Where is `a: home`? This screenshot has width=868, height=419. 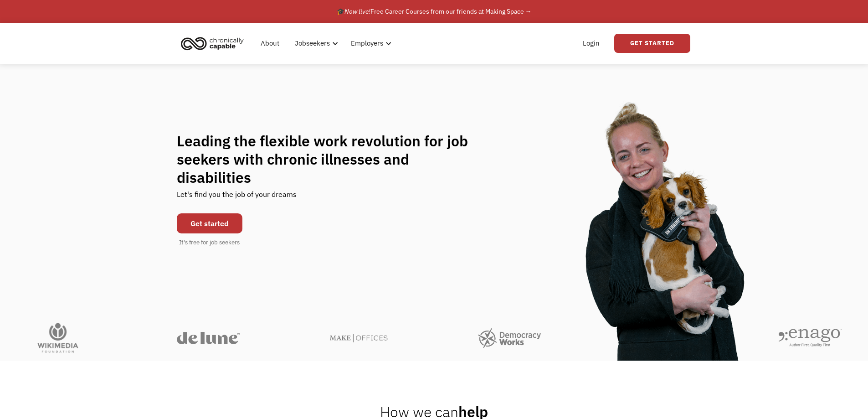
a: home is located at coordinates (214, 43).